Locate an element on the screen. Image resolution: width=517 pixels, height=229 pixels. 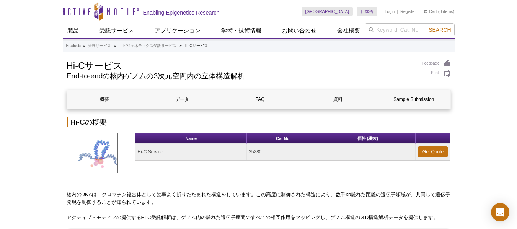
td: 25280 is located at coordinates (283, 152).